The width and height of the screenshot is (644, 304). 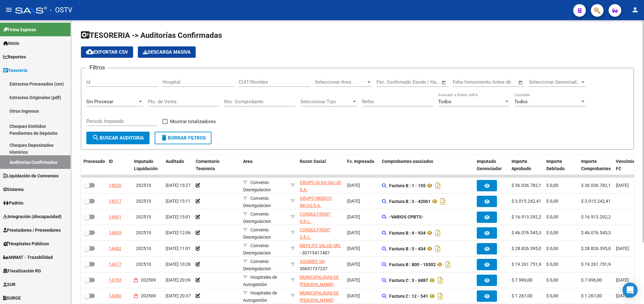 I want to click on span: SUR, so click(x=9, y=285).